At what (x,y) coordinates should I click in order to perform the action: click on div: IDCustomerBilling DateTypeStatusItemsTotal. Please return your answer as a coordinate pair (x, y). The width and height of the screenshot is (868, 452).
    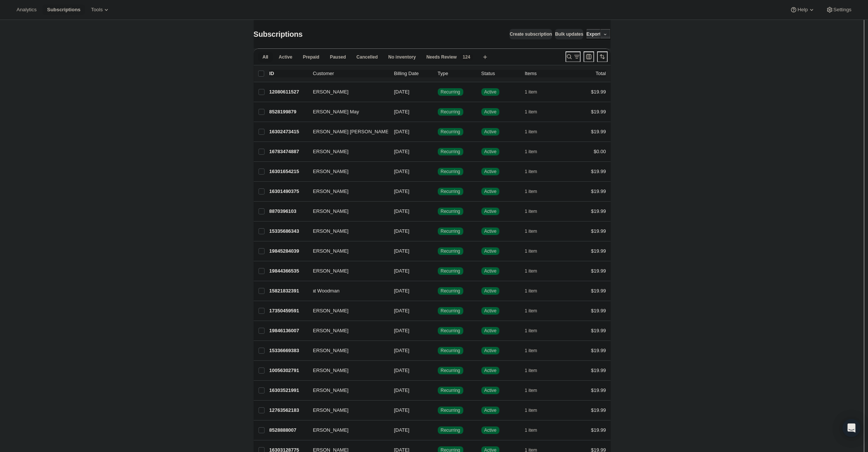
    Looking at the image, I should click on (438, 74).